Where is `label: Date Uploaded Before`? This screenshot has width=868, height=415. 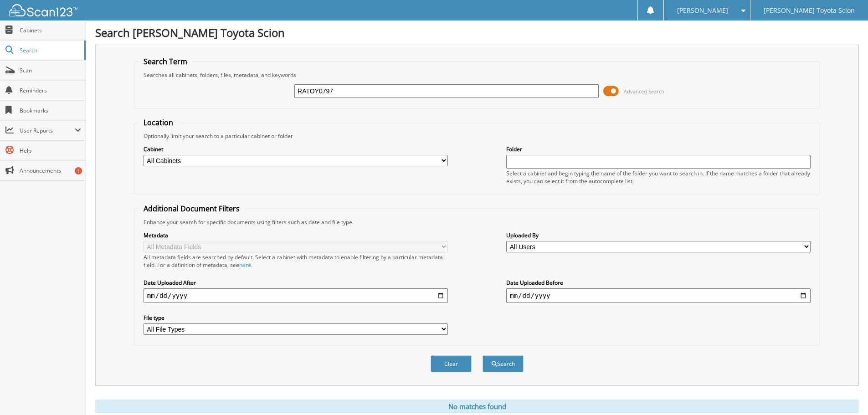 label: Date Uploaded Before is located at coordinates (659, 282).